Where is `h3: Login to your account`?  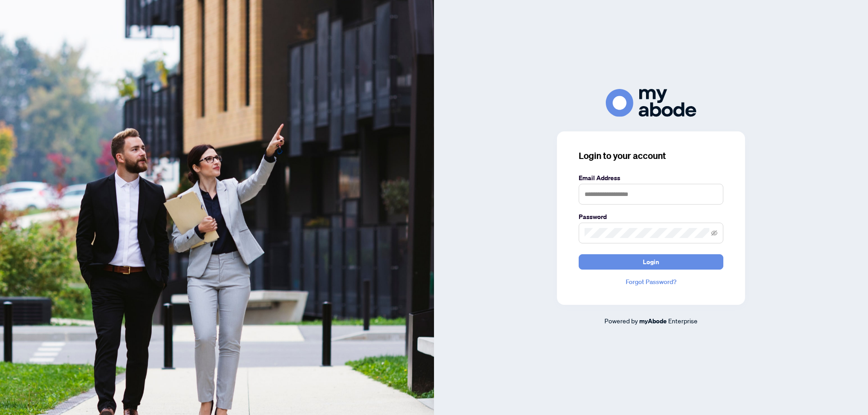
h3: Login to your account is located at coordinates (651, 156).